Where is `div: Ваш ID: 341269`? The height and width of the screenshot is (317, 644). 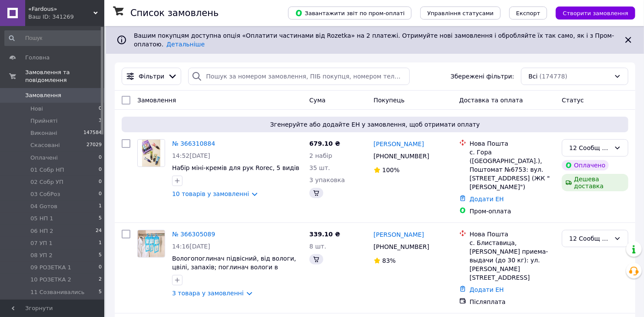
div: Ваш ID: 341269 is located at coordinates (66, 17).